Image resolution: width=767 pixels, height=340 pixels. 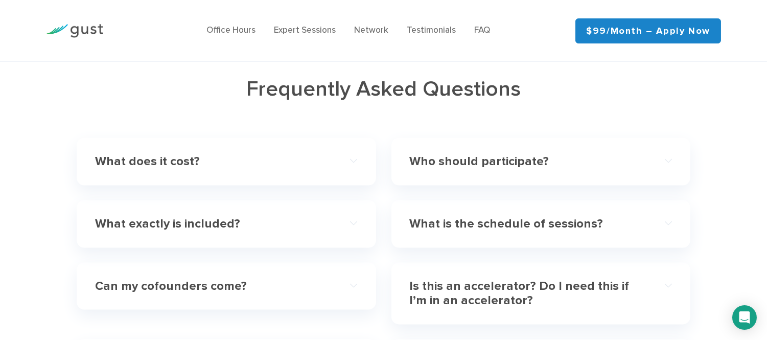 I want to click on h4: Who should participate?, so click(x=528, y=162).